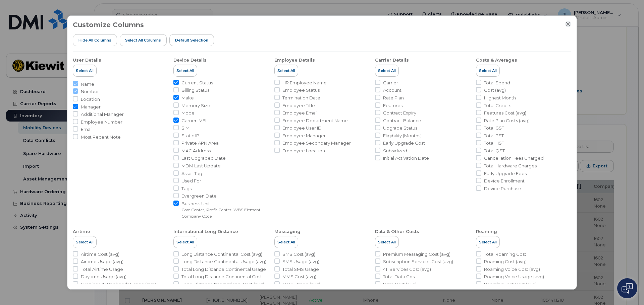 This screenshot has height=305, width=644. What do you see at coordinates (192, 40) in the screenshot?
I see `button: Default Selection` at bounding box center [192, 40].